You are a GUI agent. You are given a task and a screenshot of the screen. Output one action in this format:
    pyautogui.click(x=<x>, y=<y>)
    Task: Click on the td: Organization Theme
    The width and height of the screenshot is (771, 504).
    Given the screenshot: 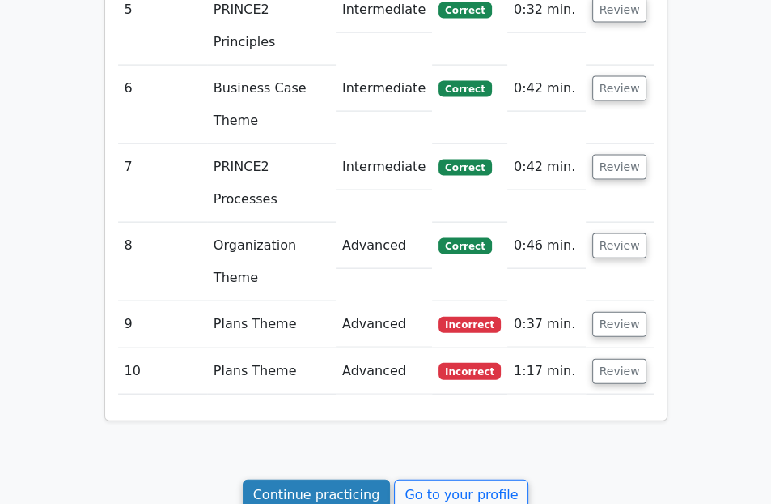 What is the action you would take?
    pyautogui.click(x=271, y=261)
    